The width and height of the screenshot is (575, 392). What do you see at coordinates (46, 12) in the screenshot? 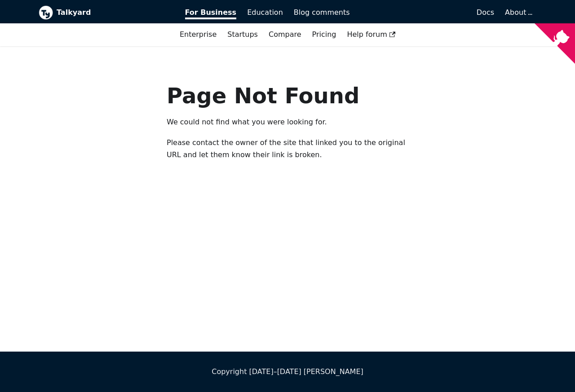
I see `img: Talkyard logo` at bounding box center [46, 12].